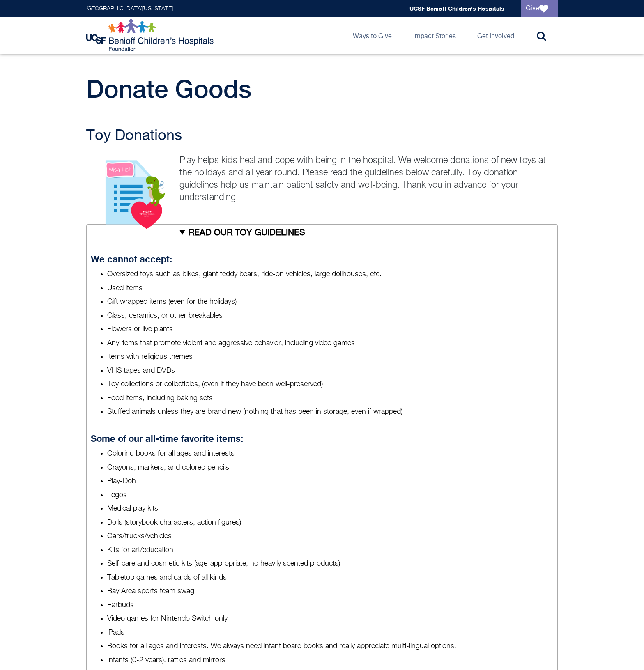 This screenshot has width=644, height=670. What do you see at coordinates (330, 550) in the screenshot?
I see `li: Kits for art/education` at bounding box center [330, 550].